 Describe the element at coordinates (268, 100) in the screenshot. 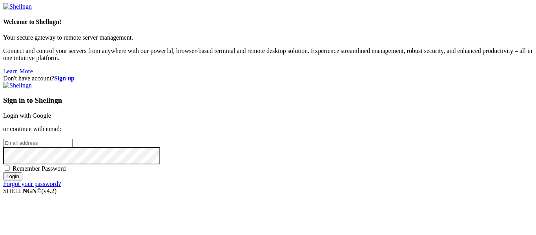

I see `h3: Sign in to Shellngn` at that location.